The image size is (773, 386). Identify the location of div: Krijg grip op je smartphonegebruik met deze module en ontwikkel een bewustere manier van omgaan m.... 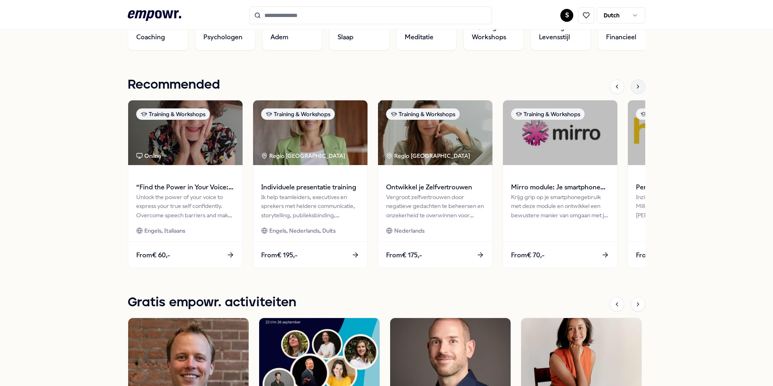
(560, 206).